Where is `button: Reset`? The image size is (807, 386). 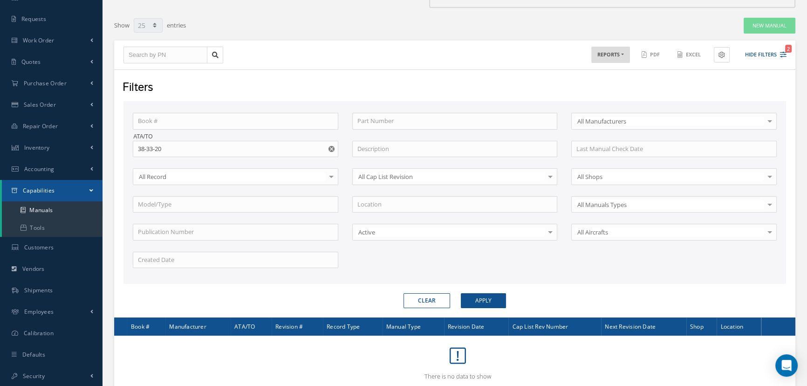
button: Reset is located at coordinates (332, 149).